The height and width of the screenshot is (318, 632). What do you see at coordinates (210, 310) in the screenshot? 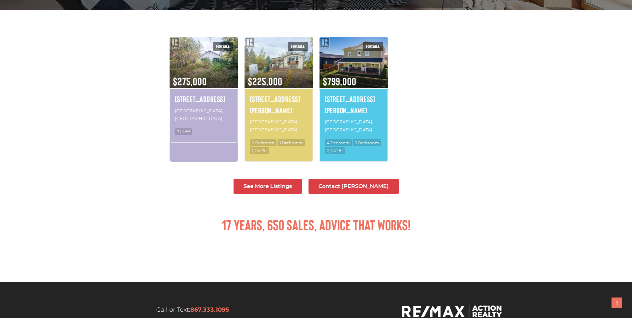
I see `a: 867.333.1095` at bounding box center [210, 310].